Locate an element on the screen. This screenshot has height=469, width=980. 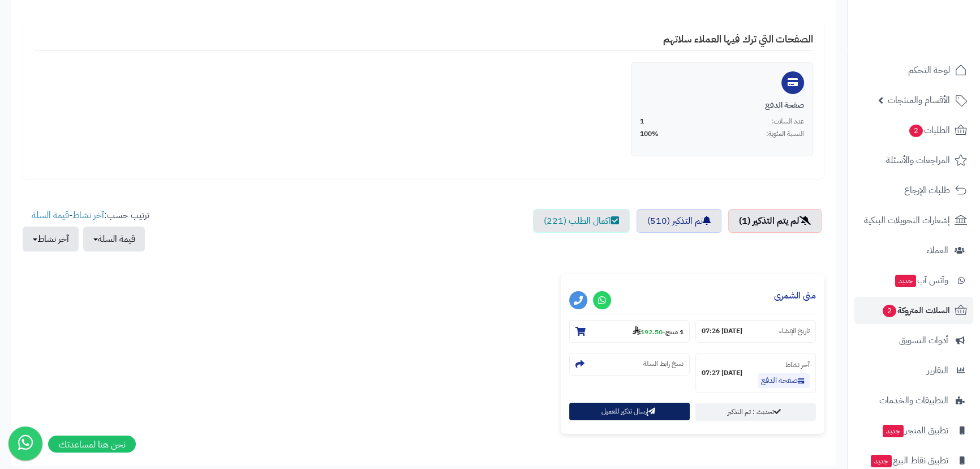
a: العملاء is located at coordinates (914, 251).